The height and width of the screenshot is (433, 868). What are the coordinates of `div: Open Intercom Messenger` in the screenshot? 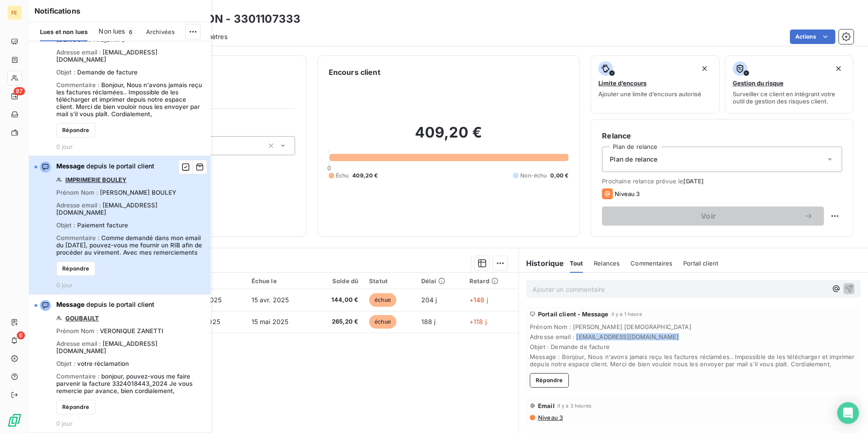 It's located at (848, 413).